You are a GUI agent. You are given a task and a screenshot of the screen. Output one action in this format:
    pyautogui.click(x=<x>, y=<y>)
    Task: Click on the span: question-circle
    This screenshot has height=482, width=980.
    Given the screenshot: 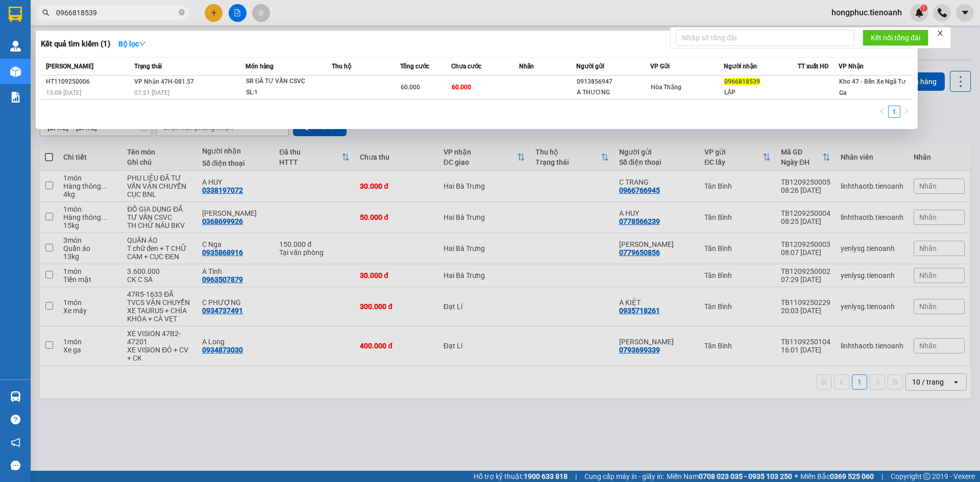 What is the action you would take?
    pyautogui.click(x=15, y=420)
    